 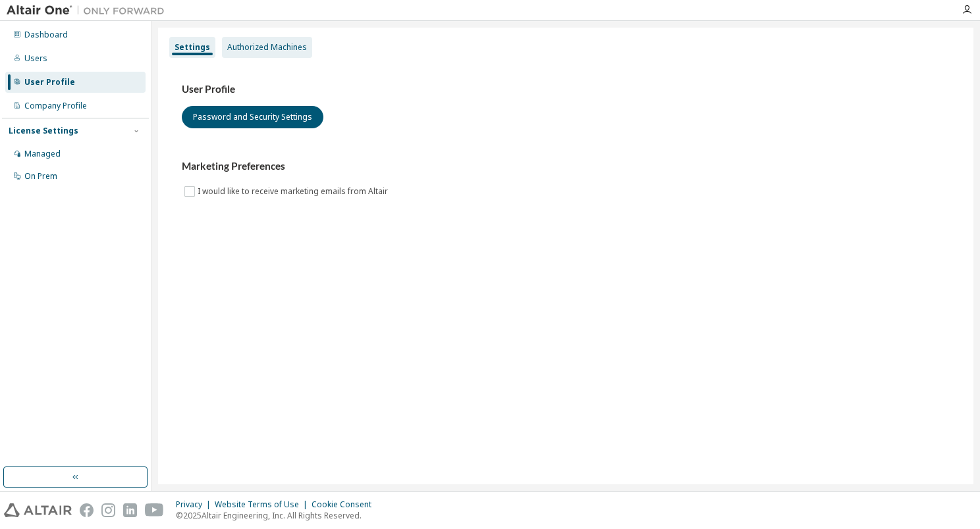 What do you see at coordinates (252, 117) in the screenshot?
I see `button: Password and Security Settings` at bounding box center [252, 117].